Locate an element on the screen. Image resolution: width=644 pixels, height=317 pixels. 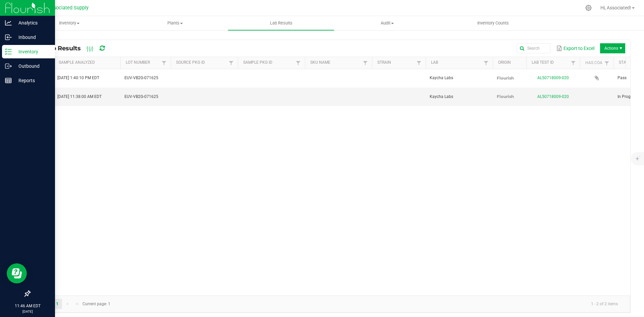
a: Page 1 is located at coordinates (57, 304).